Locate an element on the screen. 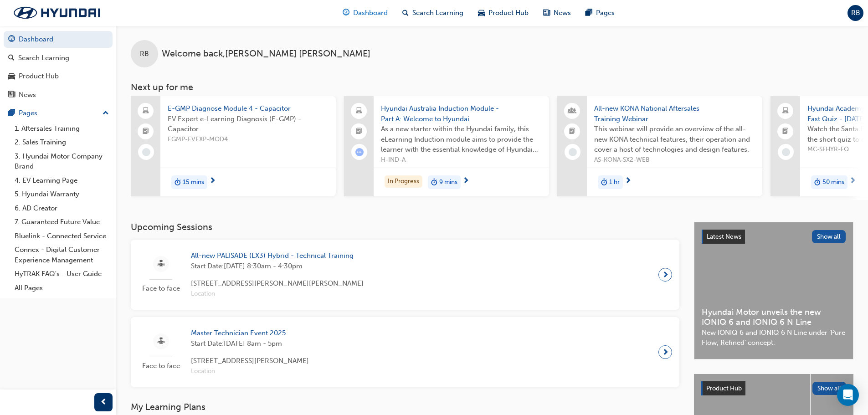 The image size is (868, 415). a: E-GMP Diagnose Module 4 - CapacitorEV Expert e-Learning Diagnosis (E-GMP) - Capacitor.EGMP-EVEXP-... is located at coordinates (233, 146).